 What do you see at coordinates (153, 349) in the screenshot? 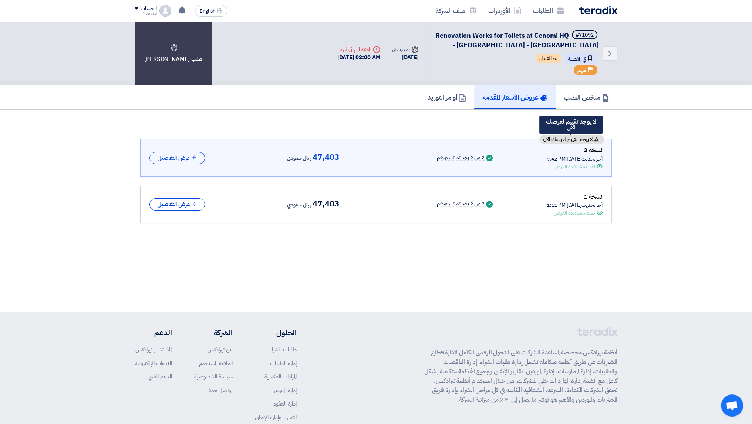
I see `a: لماذا تختار تيرادكس` at bounding box center [153, 349].